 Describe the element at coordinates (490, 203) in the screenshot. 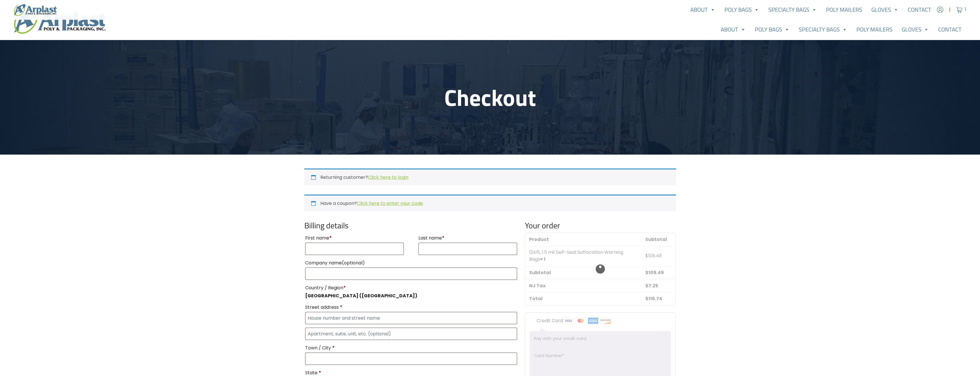

I see `div: Have a coupon?` at that location.